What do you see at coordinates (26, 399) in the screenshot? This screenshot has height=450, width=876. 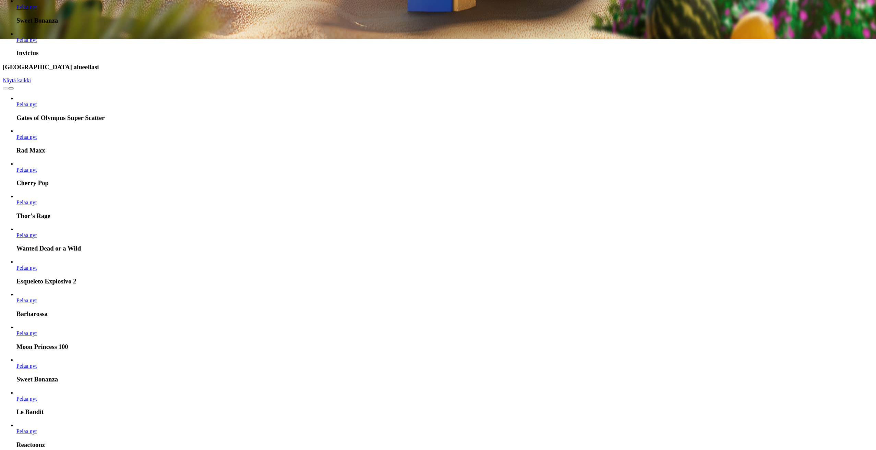 I see `a: Le Bandit` at bounding box center [26, 399].